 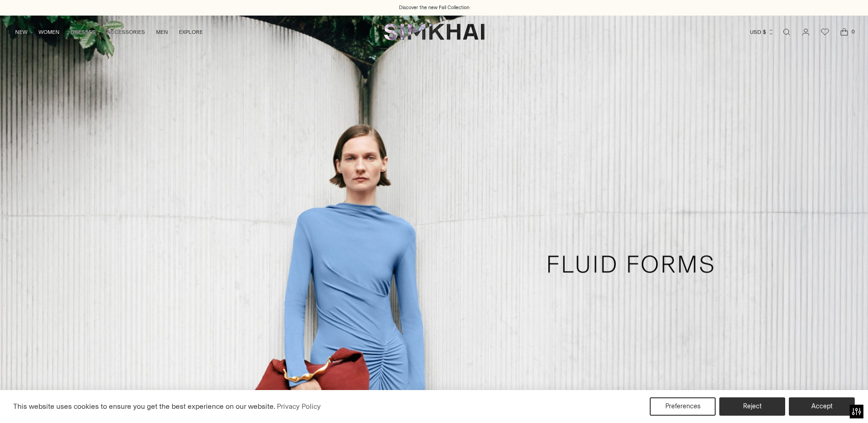 What do you see at coordinates (825, 32) in the screenshot?
I see `a: Wishlist` at bounding box center [825, 32].